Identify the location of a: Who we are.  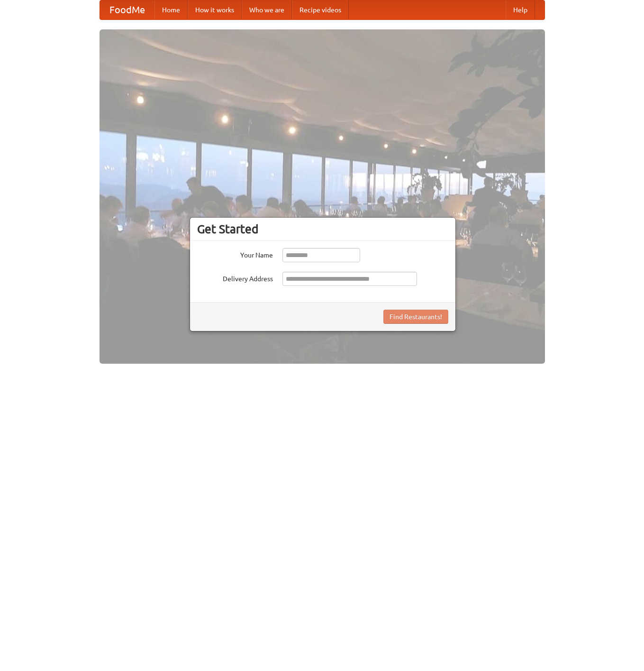
(267, 10).